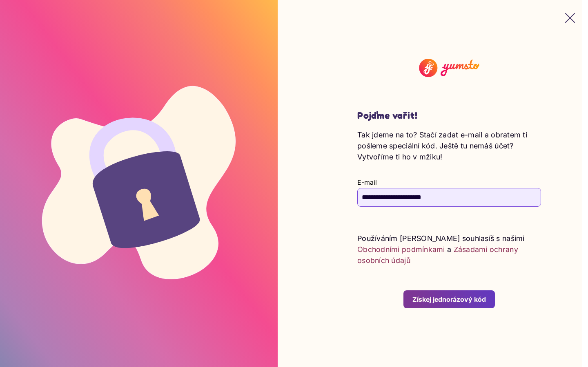 The width and height of the screenshot is (588, 367). What do you see at coordinates (449, 299) in the screenshot?
I see `button: Získej jednorázový kód` at bounding box center [449, 299].